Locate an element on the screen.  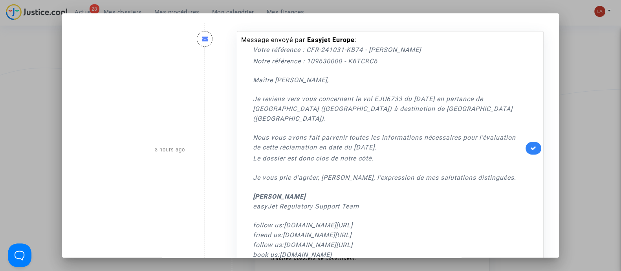
b: Easyjet Europe is located at coordinates (331, 40).